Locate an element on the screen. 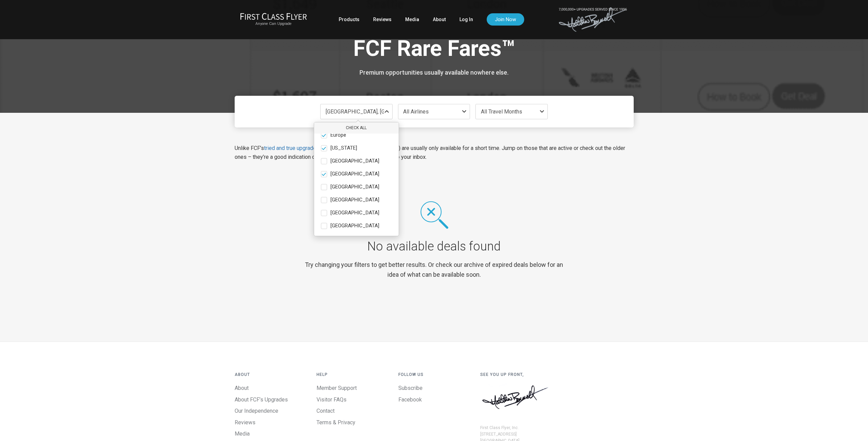  h4: See You Up Front, is located at coordinates (516, 375).